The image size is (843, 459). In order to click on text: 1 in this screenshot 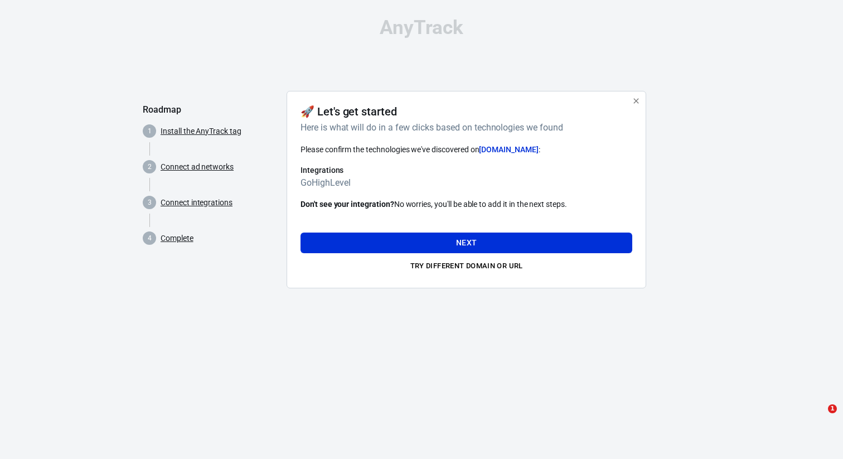, I will do `click(149, 131)`.